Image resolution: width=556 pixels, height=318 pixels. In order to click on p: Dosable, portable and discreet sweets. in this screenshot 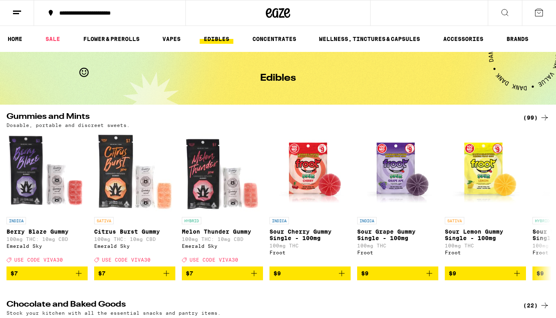, I will do `click(68, 125)`.